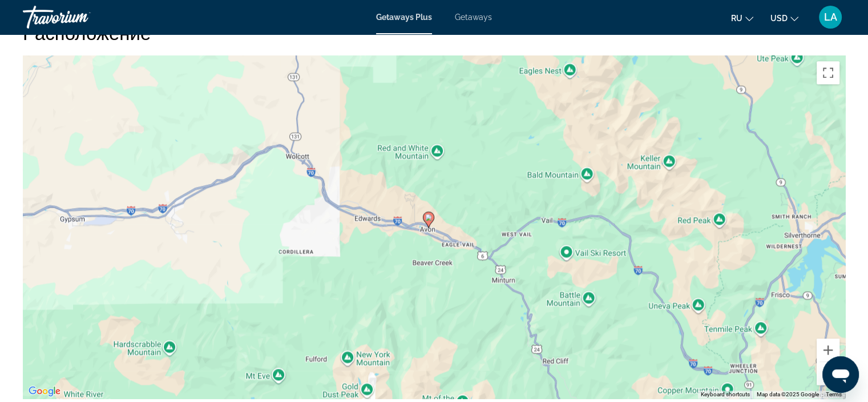 Image resolution: width=868 pixels, height=402 pixels. I want to click on button: Change language, so click(742, 17).